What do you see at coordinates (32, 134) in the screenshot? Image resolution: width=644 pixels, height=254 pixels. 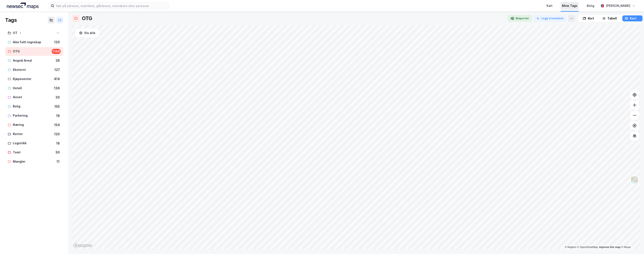 I see `div: Kontor` at bounding box center [32, 134].